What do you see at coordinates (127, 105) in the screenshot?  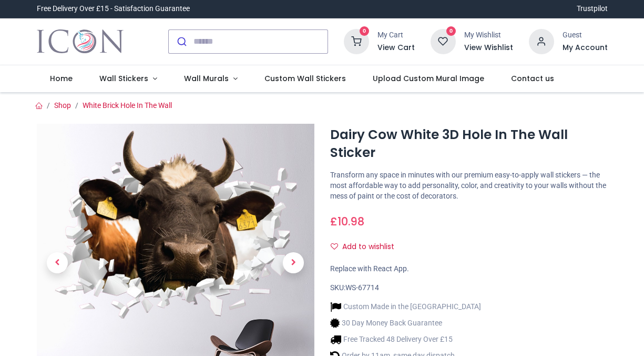 I see `a: White Brick Hole In The Wall` at bounding box center [127, 105].